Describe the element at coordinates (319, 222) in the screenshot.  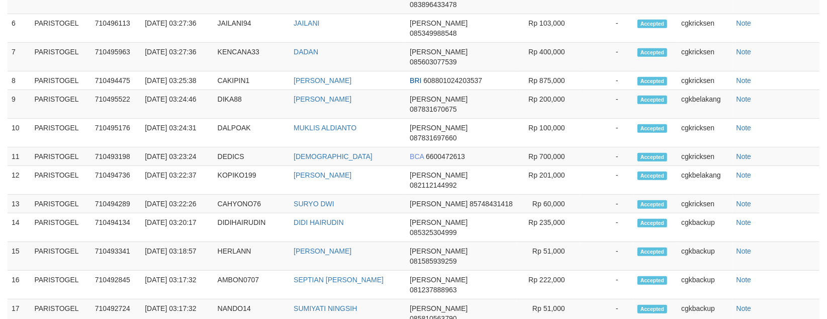
I see `a: DIDI HAIRUDIN` at that location.